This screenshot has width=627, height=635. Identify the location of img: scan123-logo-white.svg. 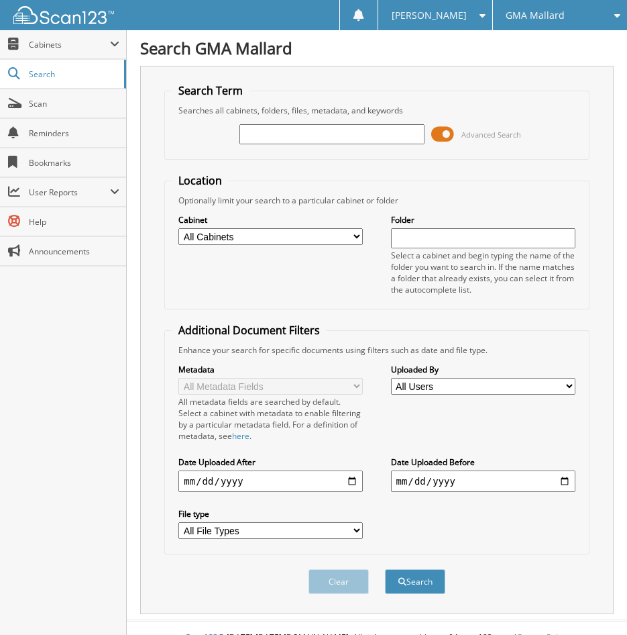
(64, 15).